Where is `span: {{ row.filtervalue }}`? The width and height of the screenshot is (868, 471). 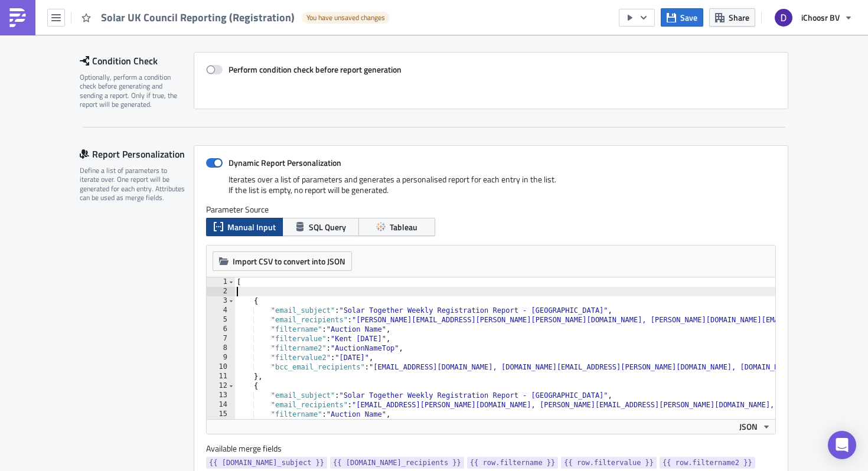
span: {{ row.filtervalue }} is located at coordinates (609, 463).